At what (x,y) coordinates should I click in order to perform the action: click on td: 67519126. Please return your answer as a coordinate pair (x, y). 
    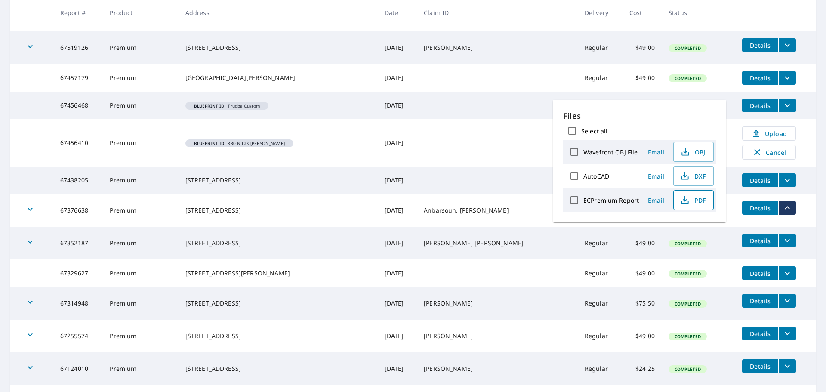
    Looking at the image, I should click on (78, 48).